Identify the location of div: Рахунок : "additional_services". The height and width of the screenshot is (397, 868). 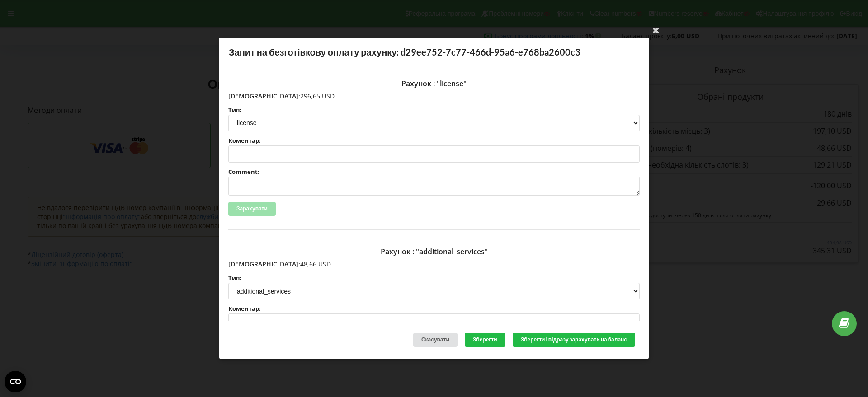
(434, 252).